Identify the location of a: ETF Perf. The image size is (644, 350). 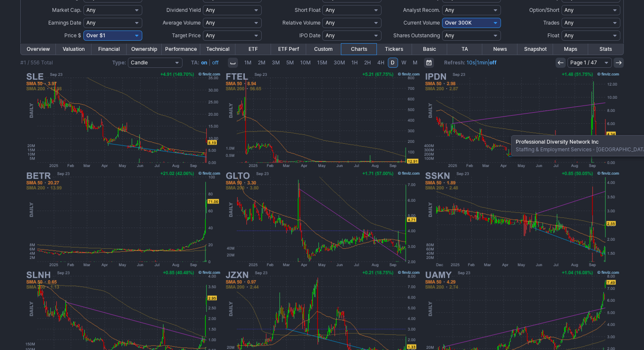
(289, 49).